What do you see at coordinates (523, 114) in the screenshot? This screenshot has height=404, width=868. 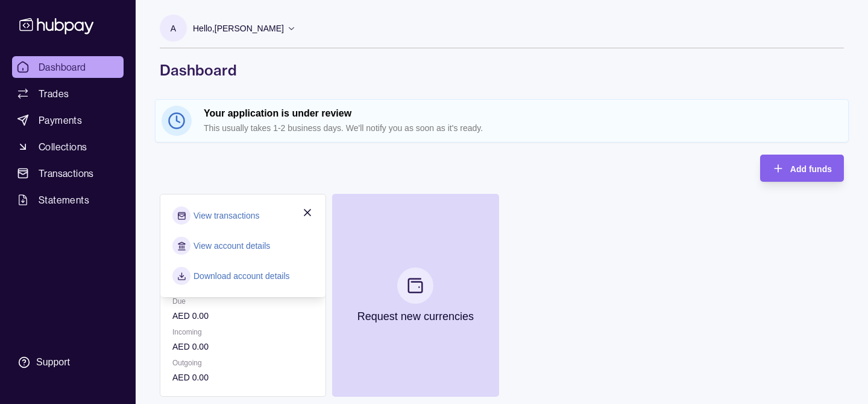 I see `h2: Your application is under review` at bounding box center [523, 114].